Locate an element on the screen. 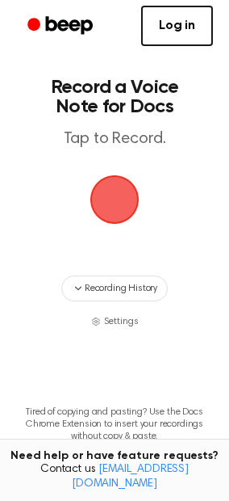 Image resolution: width=229 pixels, height=501 pixels. a: Beep is located at coordinates (61, 26).